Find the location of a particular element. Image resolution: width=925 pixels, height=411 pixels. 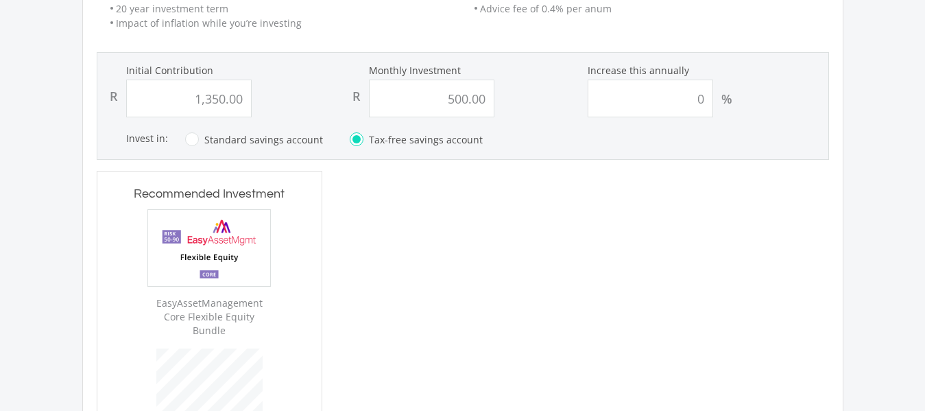

li: Impact of inflation while you’re investing is located at coordinates (287, 23).